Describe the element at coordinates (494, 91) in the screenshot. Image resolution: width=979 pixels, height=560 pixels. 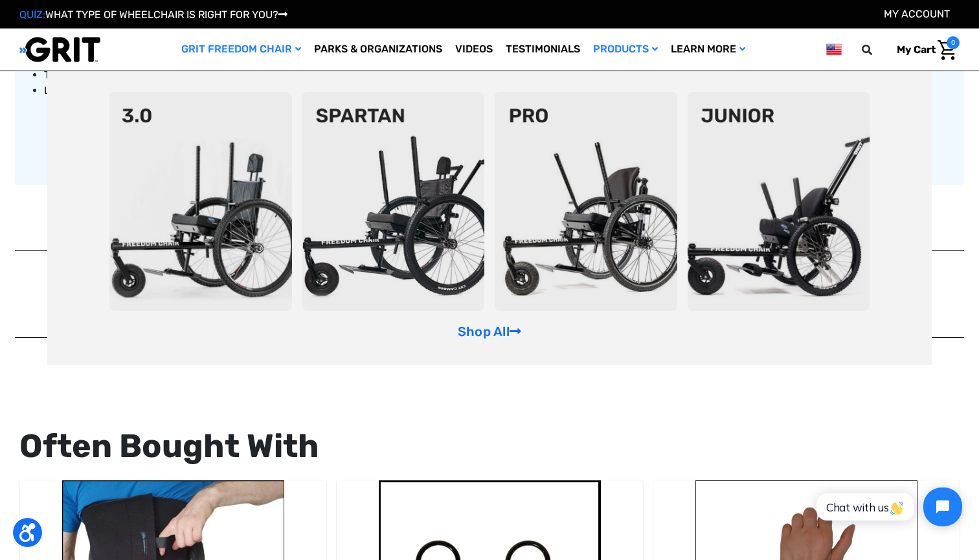
I see `p: Large O-Rings make it easy to secure the Palm Push Gloves to your hand by allowing you to get you...` at that location.